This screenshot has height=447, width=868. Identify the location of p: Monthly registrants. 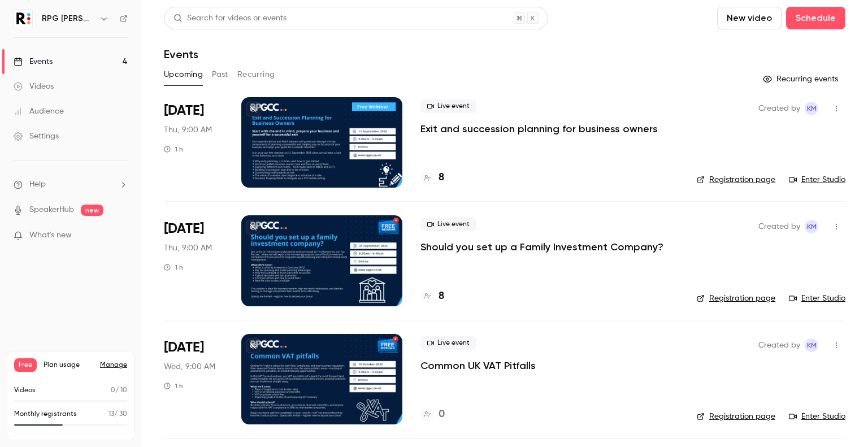
(45, 414).